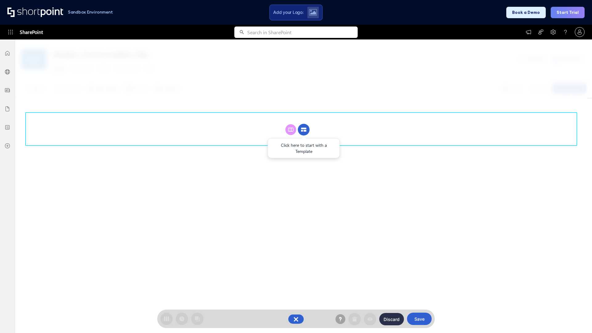 The height and width of the screenshot is (333, 592). I want to click on button: Save, so click(419, 319).